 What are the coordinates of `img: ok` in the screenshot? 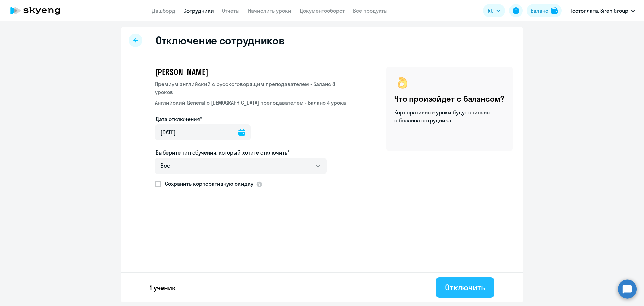 It's located at (402, 83).